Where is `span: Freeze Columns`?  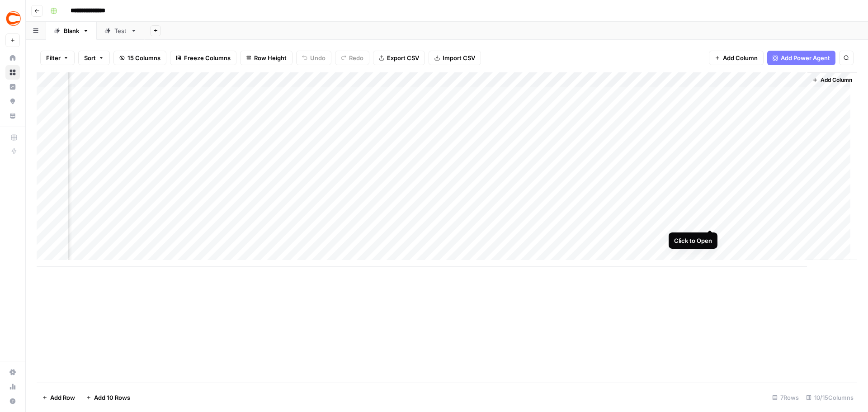
span: Freeze Columns is located at coordinates (207, 58).